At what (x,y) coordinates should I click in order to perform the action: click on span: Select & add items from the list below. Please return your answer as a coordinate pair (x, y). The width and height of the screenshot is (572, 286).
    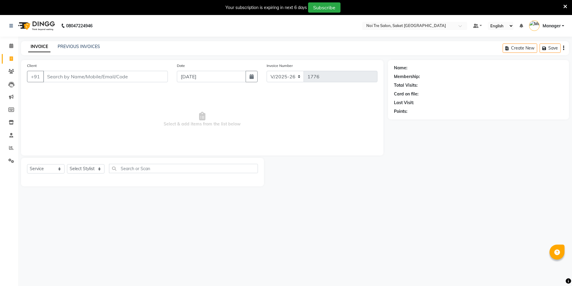
    Looking at the image, I should click on (202, 119).